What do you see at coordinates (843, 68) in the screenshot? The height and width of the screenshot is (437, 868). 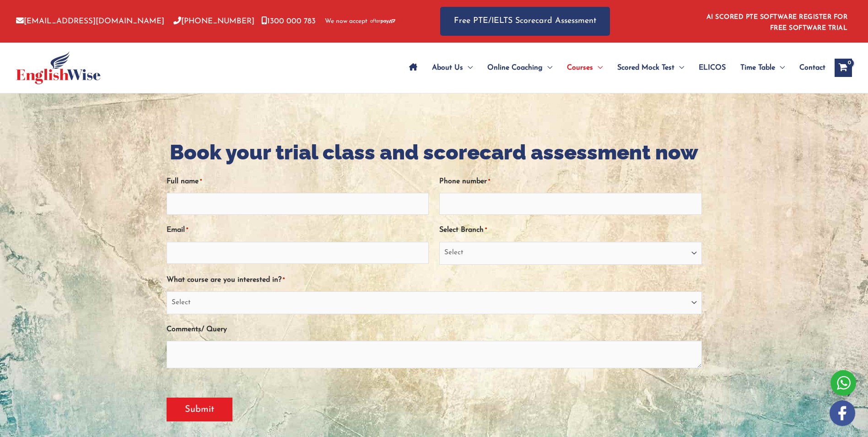 I see `a: View Shopping Cart, empty` at bounding box center [843, 68].